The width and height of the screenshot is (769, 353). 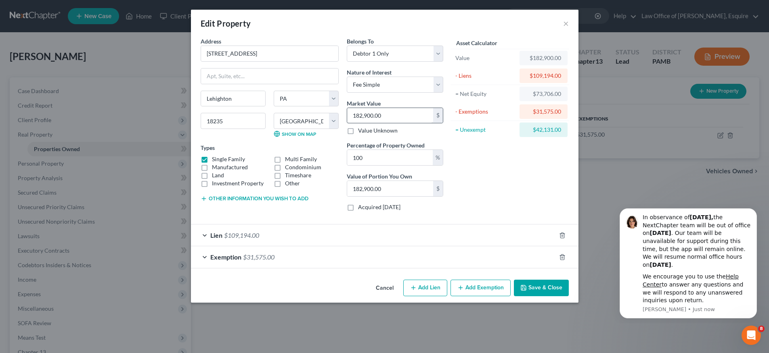 What do you see at coordinates (25, 18) in the screenshot?
I see `img: Profile image for Emma` at bounding box center [25, 18].